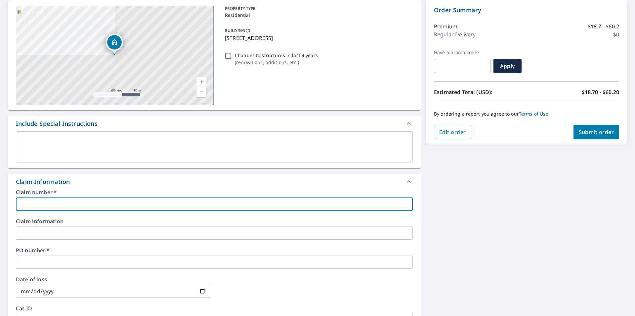 The width and height of the screenshot is (635, 316). Describe the element at coordinates (214, 192) in the screenshot. I see `label: Claim number` at that location.